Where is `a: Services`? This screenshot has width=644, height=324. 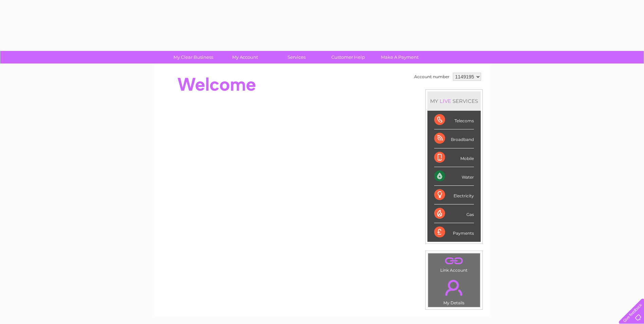 a: Services is located at coordinates (296, 57).